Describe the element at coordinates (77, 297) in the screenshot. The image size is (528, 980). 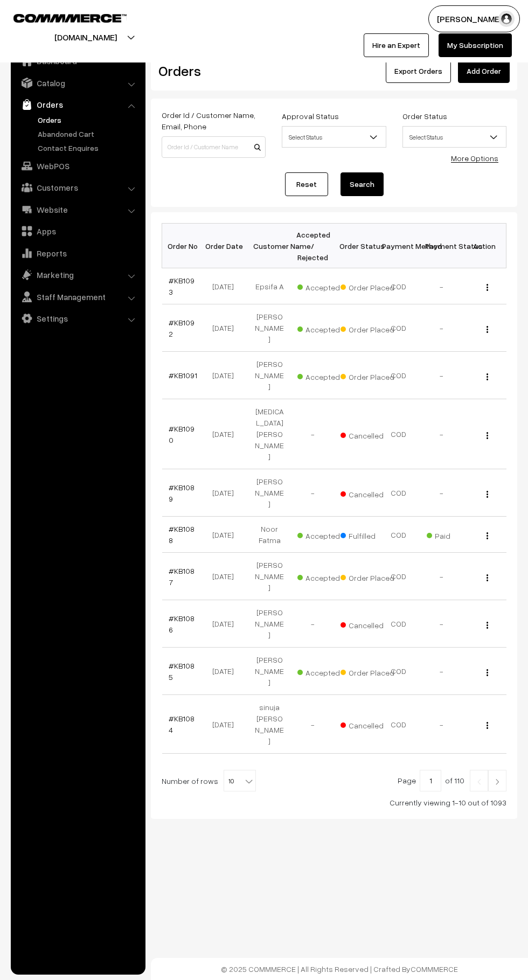
I see `a: Staff Management` at that location.